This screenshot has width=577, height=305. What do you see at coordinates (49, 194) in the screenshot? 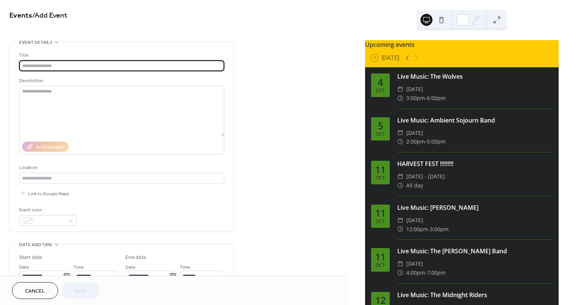
I see `span: Link to Google Maps` at bounding box center [49, 194].